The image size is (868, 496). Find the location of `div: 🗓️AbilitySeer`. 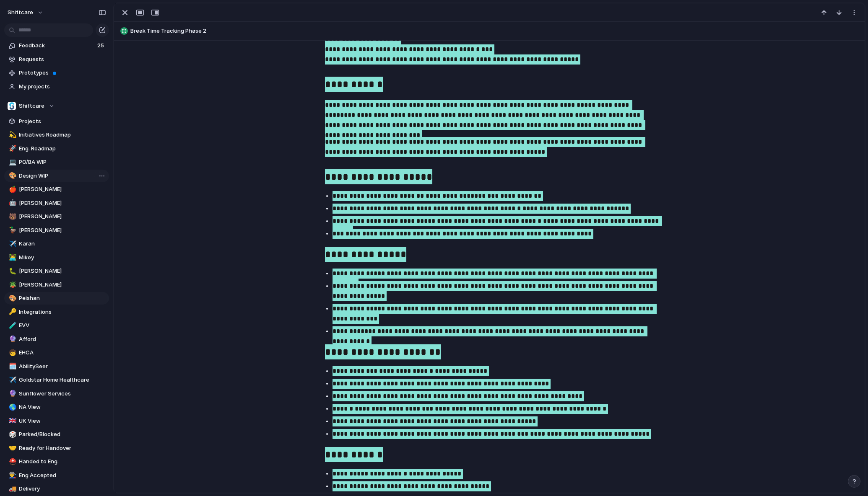

div: 🗓️AbilitySeer is located at coordinates (57, 367).